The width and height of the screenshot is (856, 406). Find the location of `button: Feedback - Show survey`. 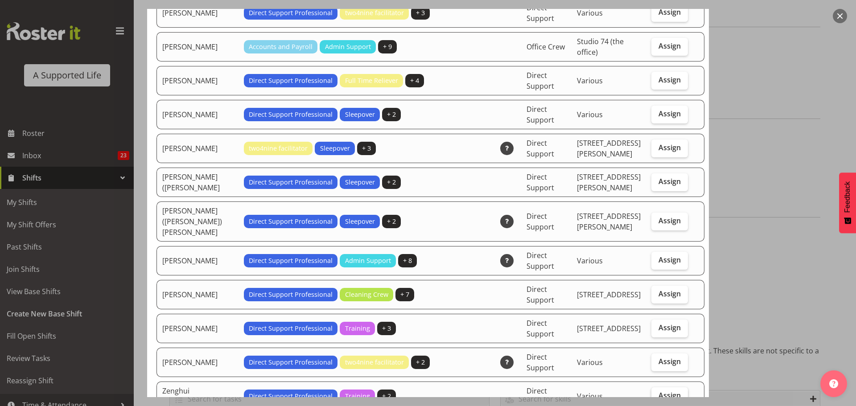

button: Feedback - Show survey is located at coordinates (847, 203).